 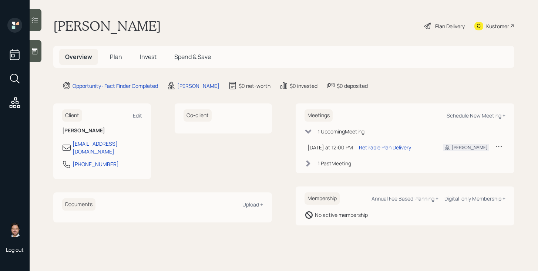 What do you see at coordinates (450, 26) in the screenshot?
I see `div: Plan Delivery` at bounding box center [450, 26].